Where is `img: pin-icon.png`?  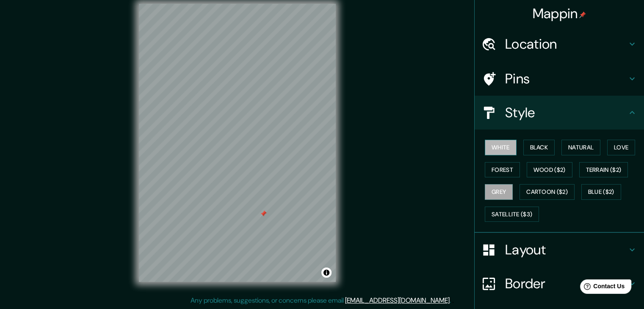
img: pin-icon.png is located at coordinates (583, 15).